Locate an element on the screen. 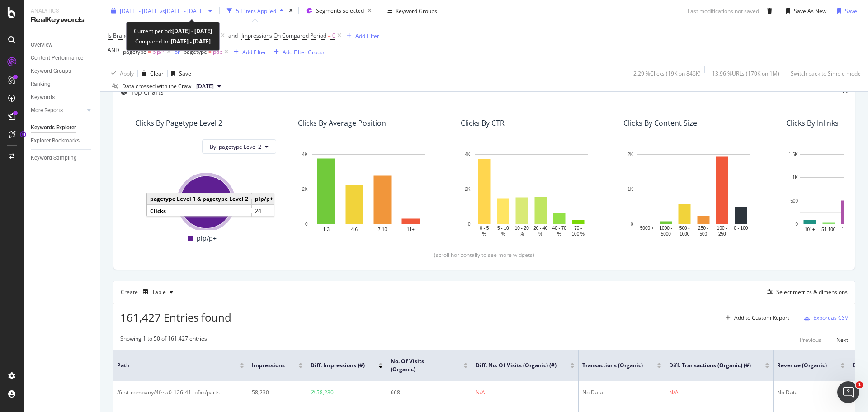 The height and width of the screenshot is (412, 868). button: Segments selected is located at coordinates (338, 11).